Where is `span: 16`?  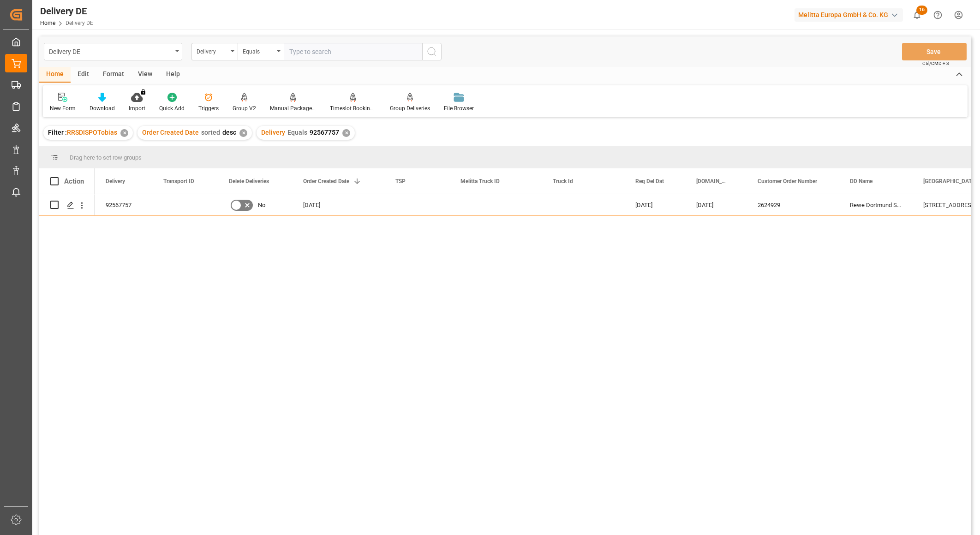 span: 16 is located at coordinates (922, 10).